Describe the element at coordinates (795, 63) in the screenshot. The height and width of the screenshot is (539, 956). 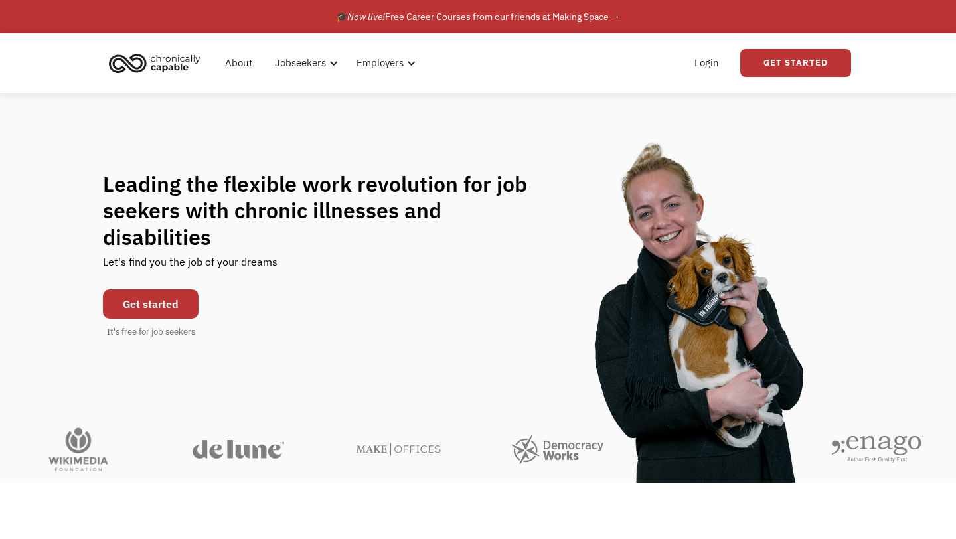
I see `a: Get Started` at that location.